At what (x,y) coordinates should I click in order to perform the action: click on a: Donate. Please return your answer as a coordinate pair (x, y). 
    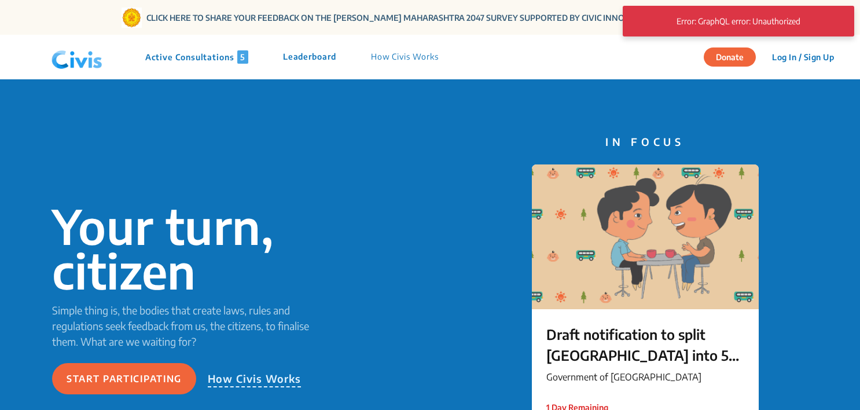
    Looking at the image, I should click on (734, 56).